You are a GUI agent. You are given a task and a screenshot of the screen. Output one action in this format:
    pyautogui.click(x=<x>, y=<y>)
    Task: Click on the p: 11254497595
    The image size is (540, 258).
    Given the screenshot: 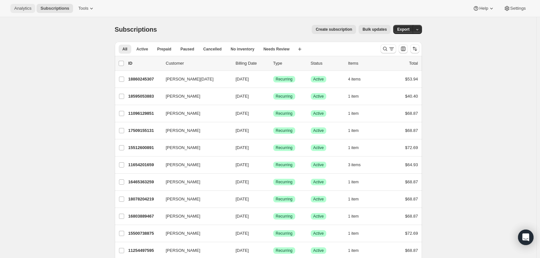 What is the action you would take?
    pyautogui.click(x=144, y=250)
    